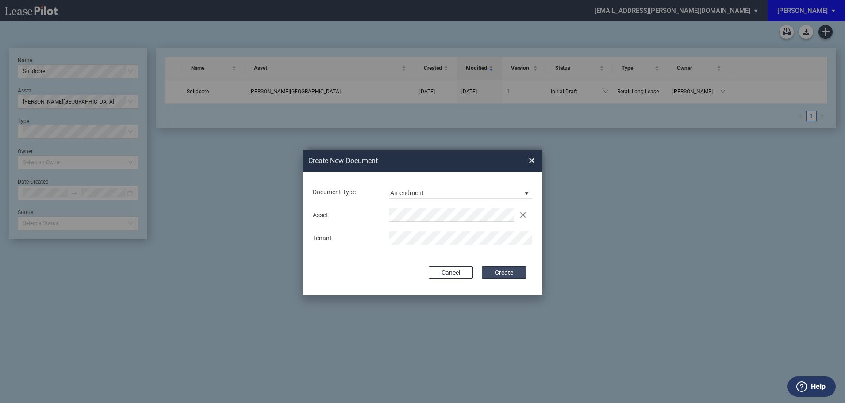 The image size is (845, 403). What do you see at coordinates (403, 161) in the screenshot?
I see `h2: Create New Document` at bounding box center [403, 161].